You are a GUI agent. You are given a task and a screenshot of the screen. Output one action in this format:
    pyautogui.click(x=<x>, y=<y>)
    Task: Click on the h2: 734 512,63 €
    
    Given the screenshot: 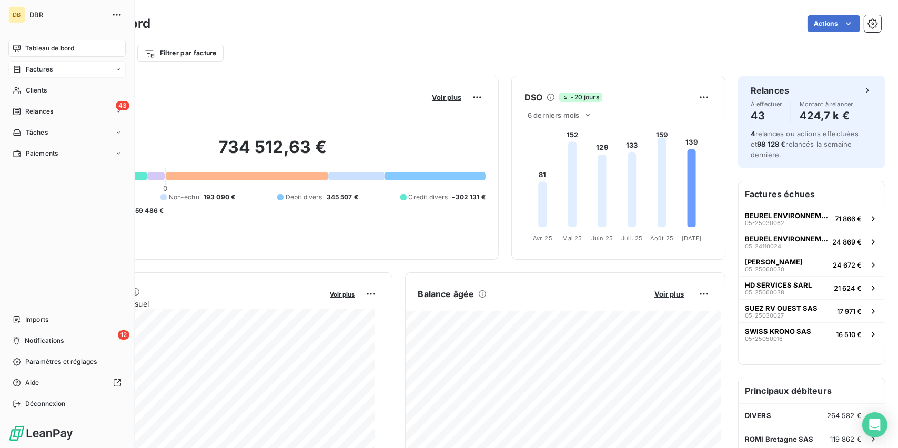 What is the action you would take?
    pyautogui.click(x=273, y=153)
    